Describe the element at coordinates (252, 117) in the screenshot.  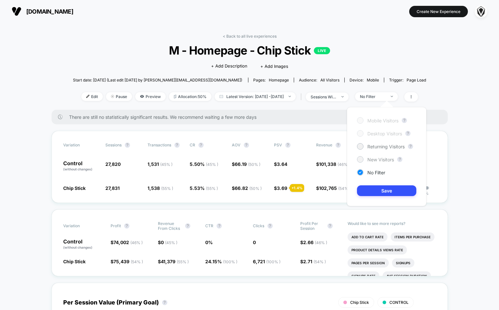
I see `span: There are still no statistically significant results. We recommend waiting a few more days` at that location.